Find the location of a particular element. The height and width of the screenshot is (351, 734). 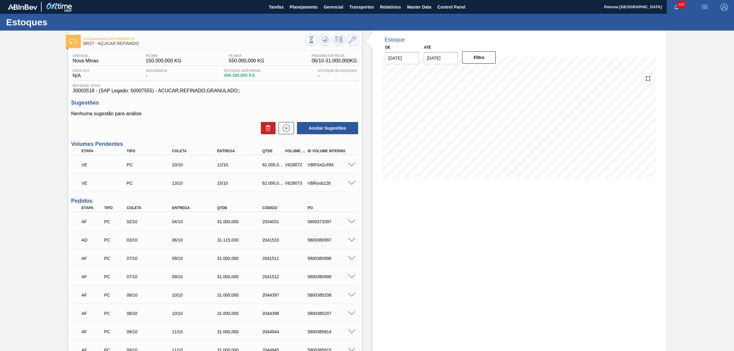

div: 5800380998 is located at coordinates (332, 258).